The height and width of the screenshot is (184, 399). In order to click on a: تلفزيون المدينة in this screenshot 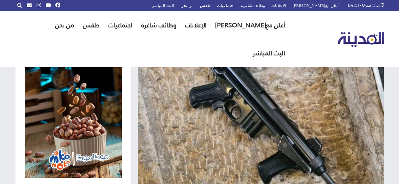, I will do `click(361, 39)`.